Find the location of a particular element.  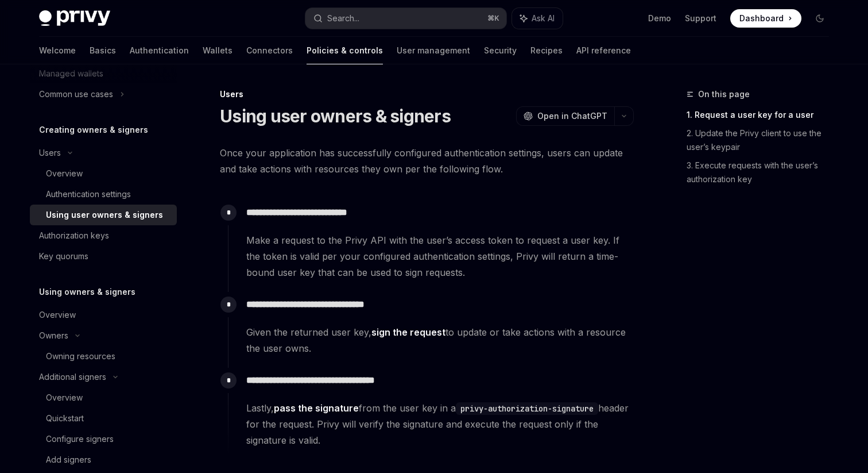

h1: Using user owners & signers is located at coordinates (335, 116).